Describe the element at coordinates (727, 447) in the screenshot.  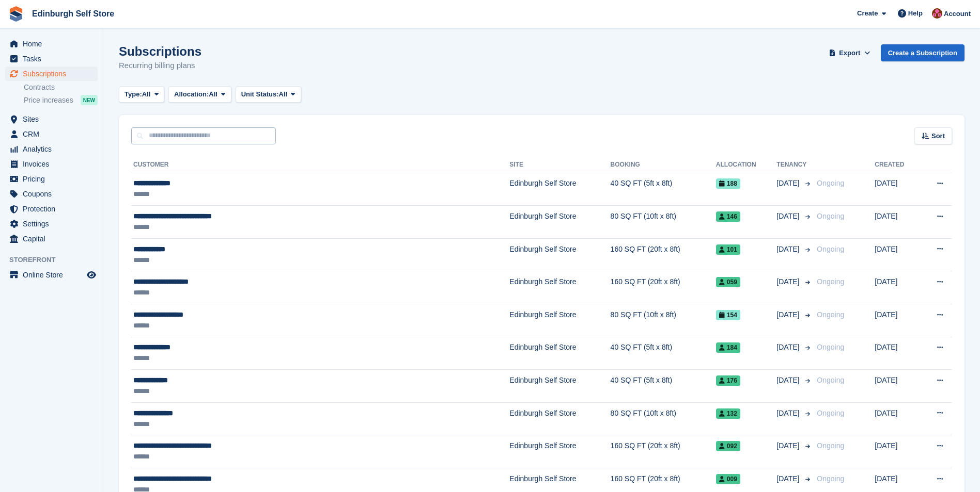
I see `span: 092` at that location.